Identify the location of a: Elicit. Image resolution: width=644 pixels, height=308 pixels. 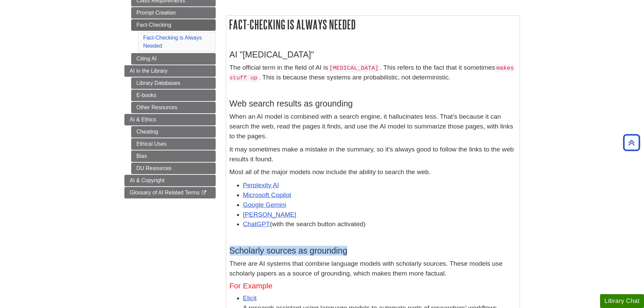
(250, 298).